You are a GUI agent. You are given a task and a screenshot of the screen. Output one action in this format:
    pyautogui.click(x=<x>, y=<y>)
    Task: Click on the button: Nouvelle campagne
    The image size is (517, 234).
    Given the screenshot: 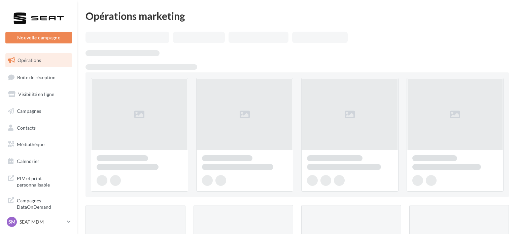 What is the action you would take?
    pyautogui.click(x=39, y=38)
    